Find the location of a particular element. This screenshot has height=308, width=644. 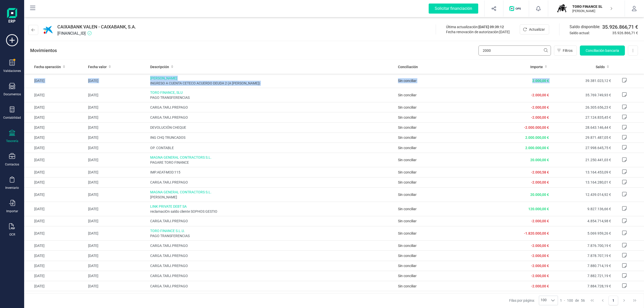

td: 39.381.023,12 € is located at coordinates (582, 81).